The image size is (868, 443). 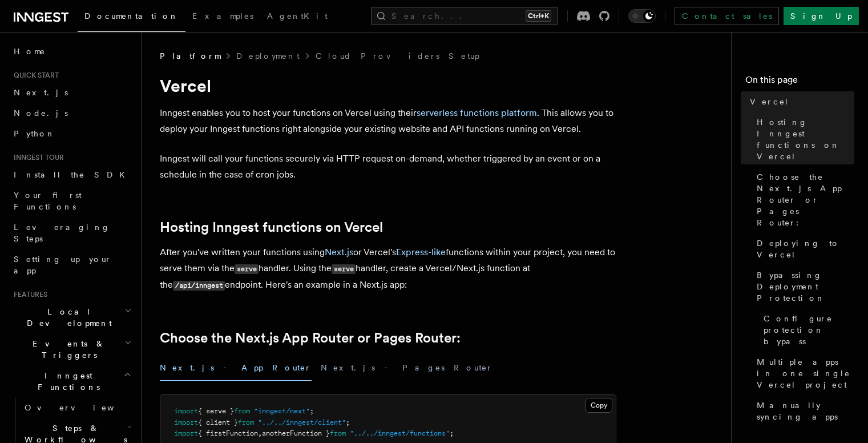 What do you see at coordinates (71, 265) in the screenshot?
I see `a: Setting up your app` at bounding box center [71, 265].